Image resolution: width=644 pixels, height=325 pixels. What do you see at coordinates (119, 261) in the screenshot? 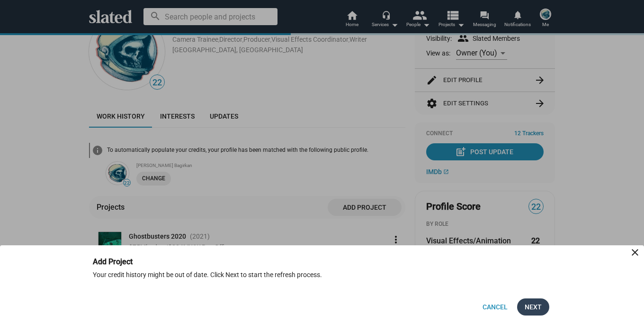
I see `h3: Add Project` at bounding box center [119, 261].